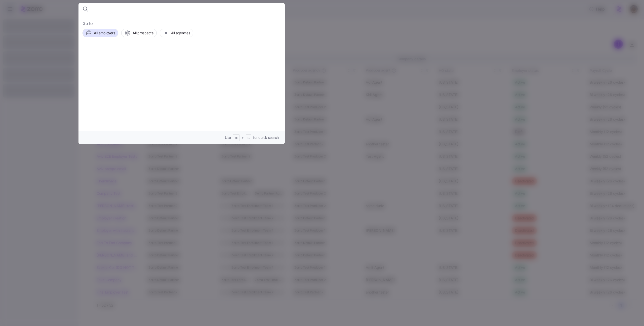  What do you see at coordinates (139, 33) in the screenshot?
I see `button: All prospects` at bounding box center [139, 33].